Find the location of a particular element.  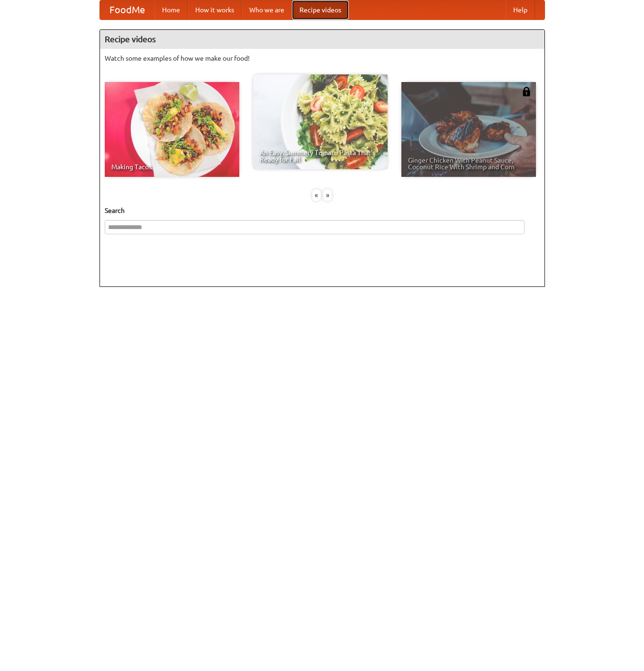

span: An Easy, Summery Tomato Pasta That's Ready for Fall is located at coordinates (320, 156).